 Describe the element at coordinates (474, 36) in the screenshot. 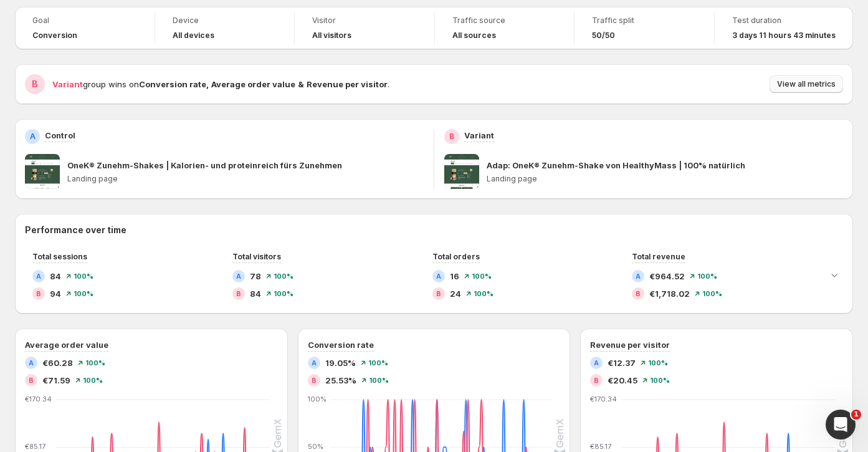

I see `h4: All sources` at that location.